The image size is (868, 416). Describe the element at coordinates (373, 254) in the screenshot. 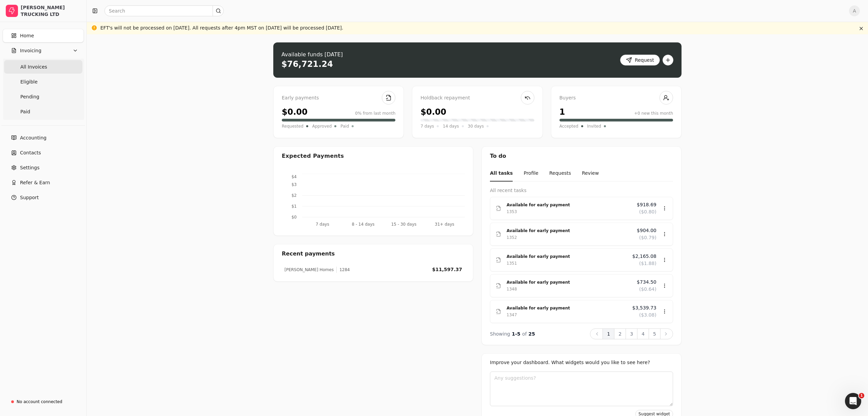

I see `div: Recent payments` at that location.